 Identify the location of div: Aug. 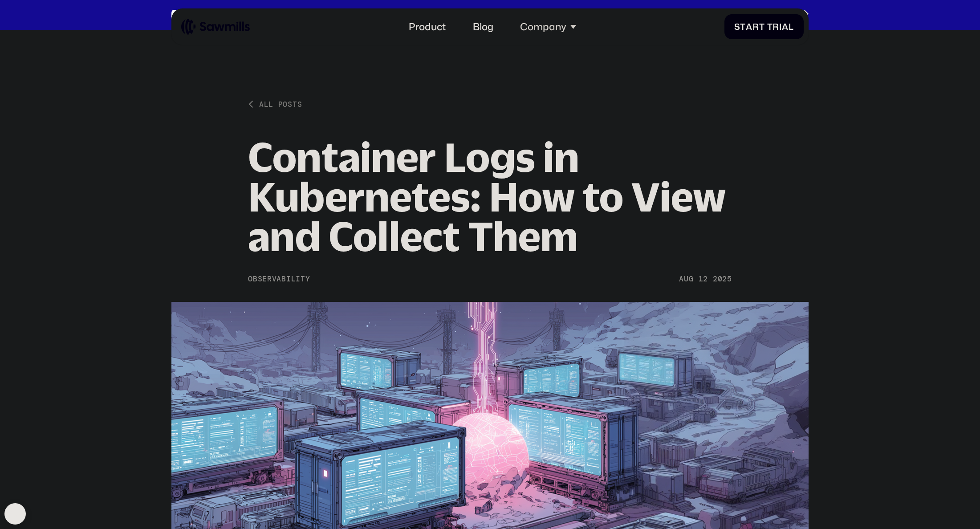
(686, 279).